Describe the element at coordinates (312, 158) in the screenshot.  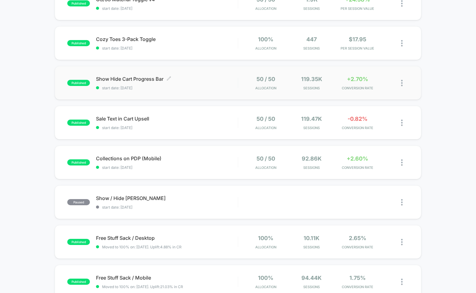
I see `span: 92.86k` at that location.